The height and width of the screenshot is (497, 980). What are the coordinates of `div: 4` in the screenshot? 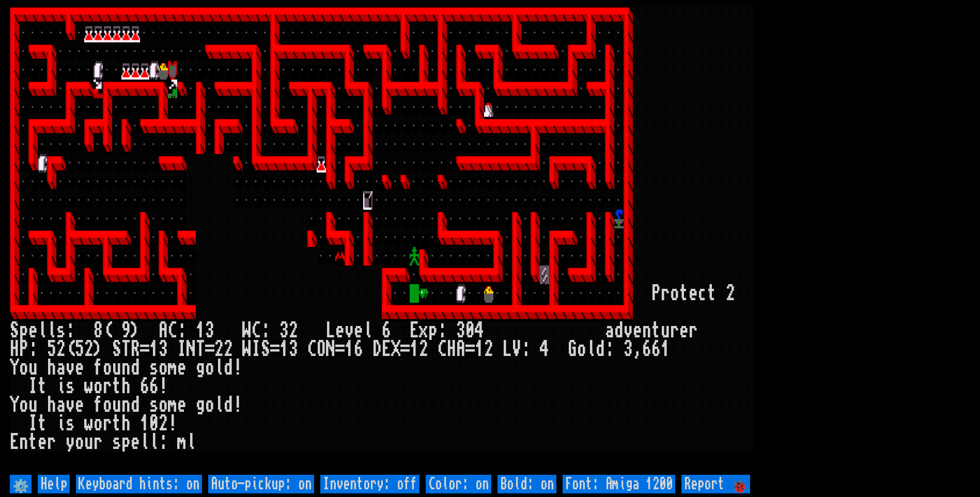 It's located at (479, 331).